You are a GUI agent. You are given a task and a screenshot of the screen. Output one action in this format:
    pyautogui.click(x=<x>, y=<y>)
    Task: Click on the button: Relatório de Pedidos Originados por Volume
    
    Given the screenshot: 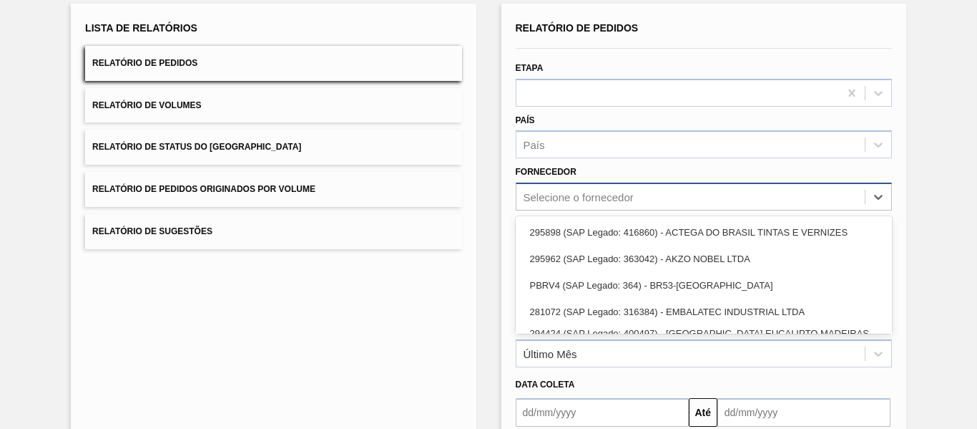 What is the action you would take?
    pyautogui.click(x=273, y=189)
    